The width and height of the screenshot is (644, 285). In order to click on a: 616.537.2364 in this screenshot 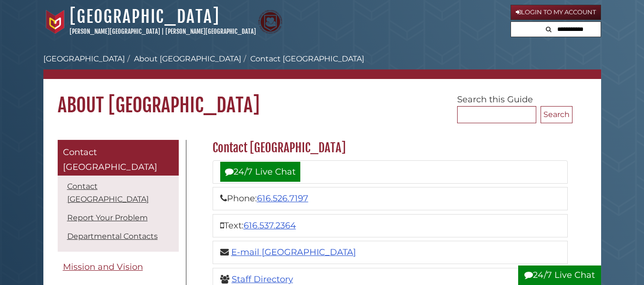, I will do `click(270, 226)`.